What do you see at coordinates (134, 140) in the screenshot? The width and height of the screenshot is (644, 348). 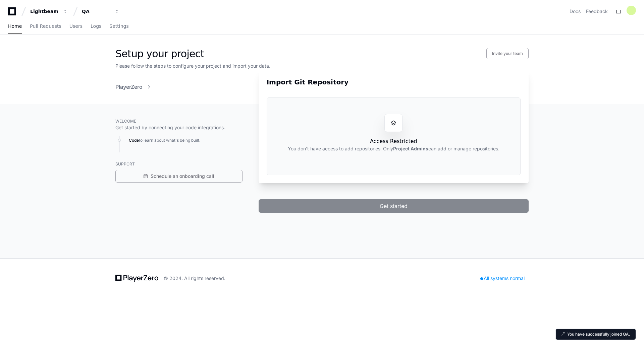 I see `span: Code` at bounding box center [134, 140].